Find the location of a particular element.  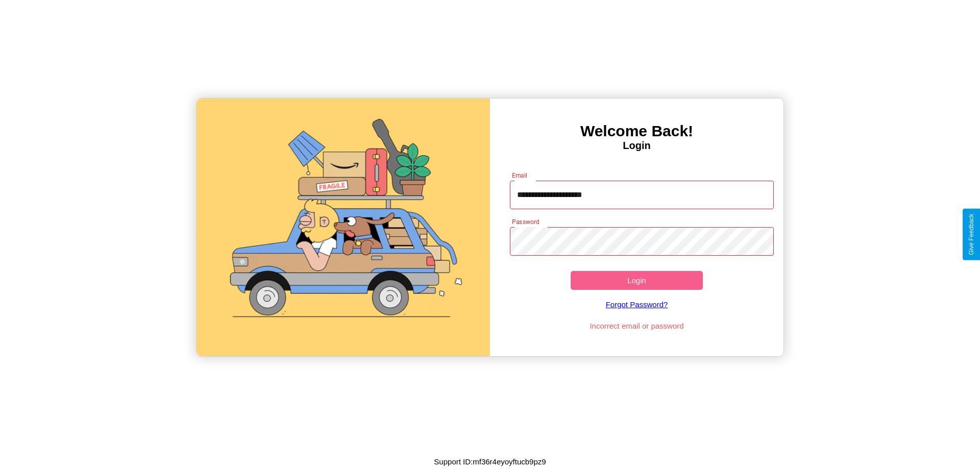

p: Incorrect email or password is located at coordinates (637, 326).